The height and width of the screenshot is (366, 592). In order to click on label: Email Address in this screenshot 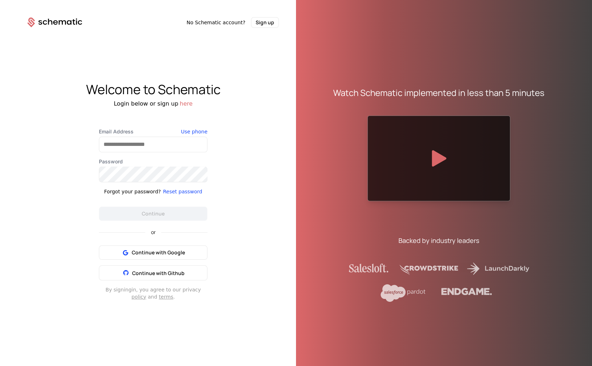, I will do `click(153, 132)`.